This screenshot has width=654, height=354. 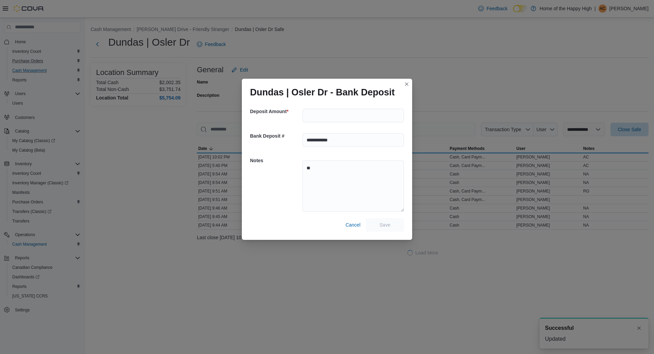 I want to click on h1: Dundas | Osler Dr - Bank Deposit, so click(x=322, y=92).